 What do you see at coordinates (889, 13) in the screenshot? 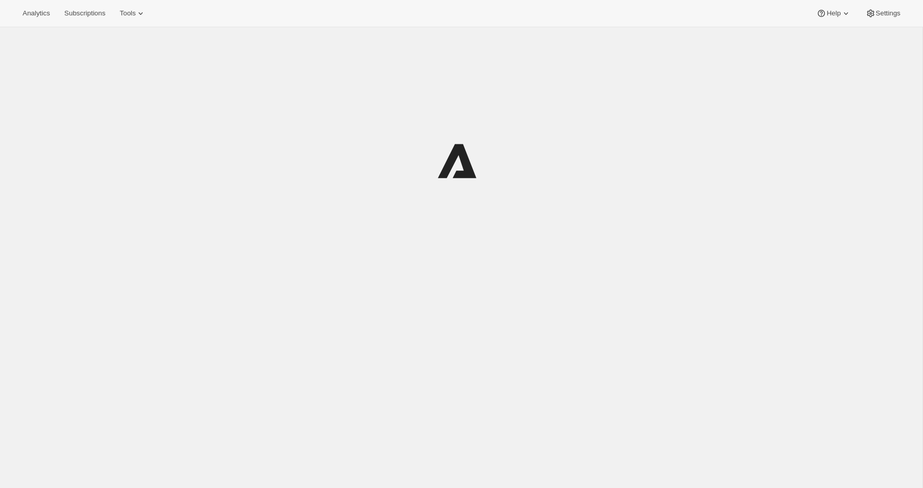
I see `span: Settings` at bounding box center [889, 13].